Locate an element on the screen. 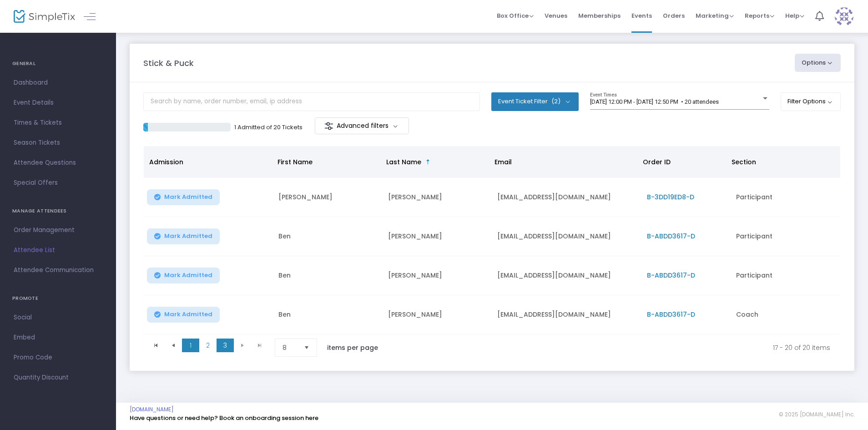  m-button: Advanced filters is located at coordinates (361, 125).